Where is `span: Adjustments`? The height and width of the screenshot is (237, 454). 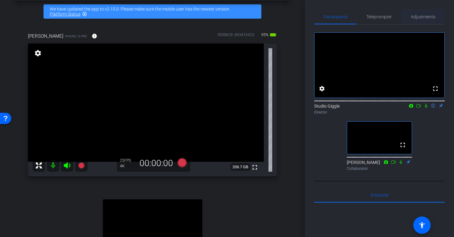 span: Adjustments is located at coordinates (423, 17).